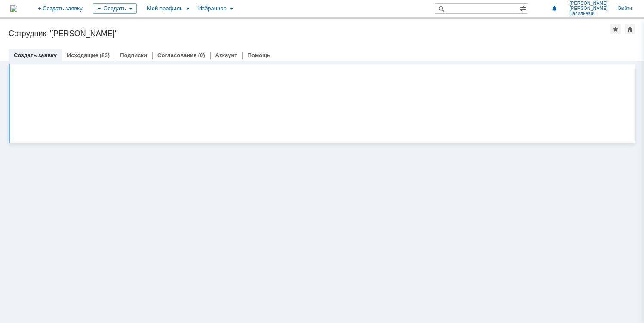  I want to click on a: Перейти на домашнюю страницу, so click(14, 8).